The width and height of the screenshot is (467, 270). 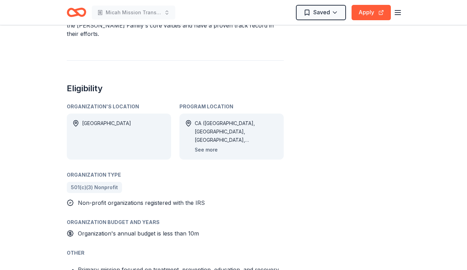 I want to click on button: See more, so click(x=206, y=150).